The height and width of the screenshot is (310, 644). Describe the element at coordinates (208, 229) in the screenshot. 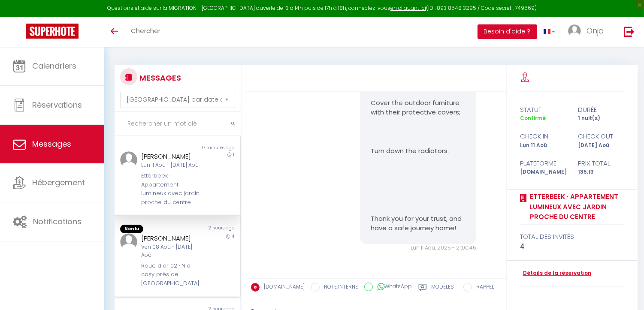

I see `div: 2 hours ago` at that location.